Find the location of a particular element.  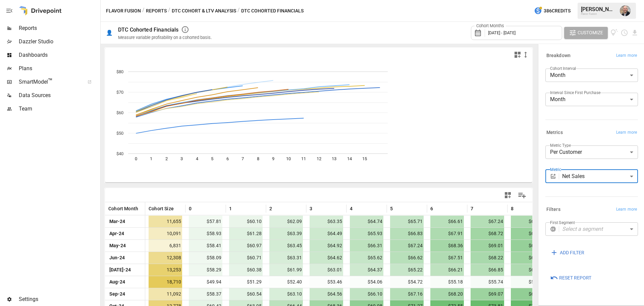

text: 11 is located at coordinates (304, 158).